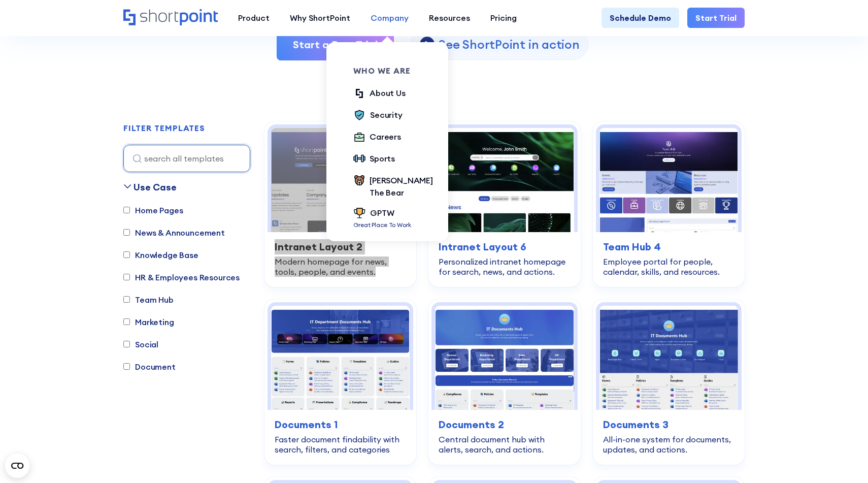  What do you see at coordinates (504, 382) in the screenshot?
I see `a: Documents 2 – Document Management Template: Central document hub with alerts, search, and actions...` at bounding box center [504, 382].